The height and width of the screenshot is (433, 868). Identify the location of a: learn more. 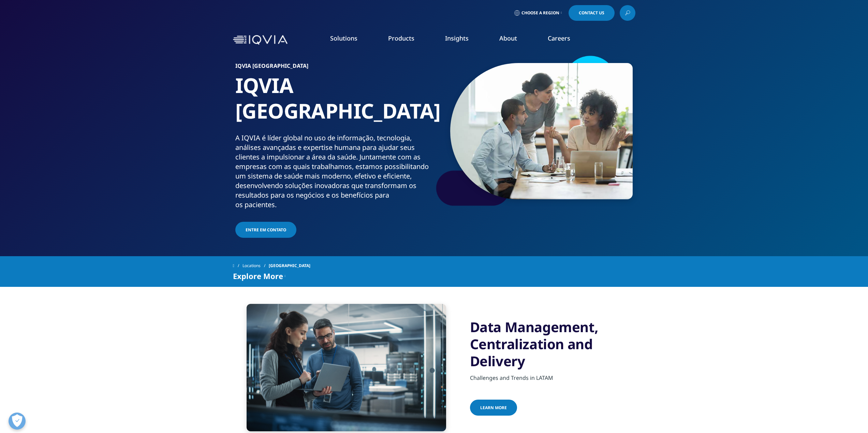
(494, 408).